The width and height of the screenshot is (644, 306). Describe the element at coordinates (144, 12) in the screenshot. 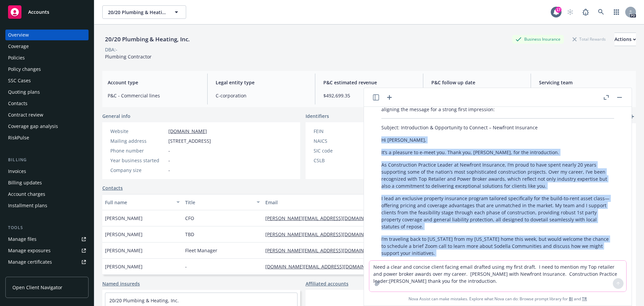

I see `button: 20/20 Plumbing & Heating, Inc.` at that location.